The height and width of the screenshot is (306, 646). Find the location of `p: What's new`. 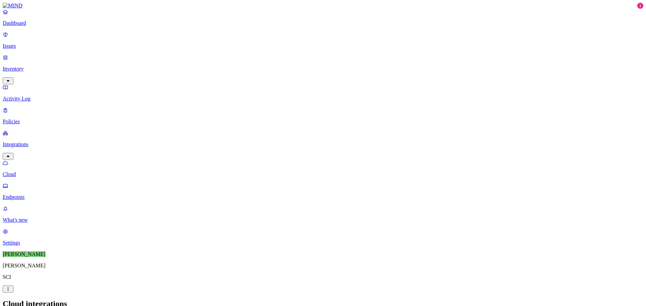

p: What's new is located at coordinates (323, 220).